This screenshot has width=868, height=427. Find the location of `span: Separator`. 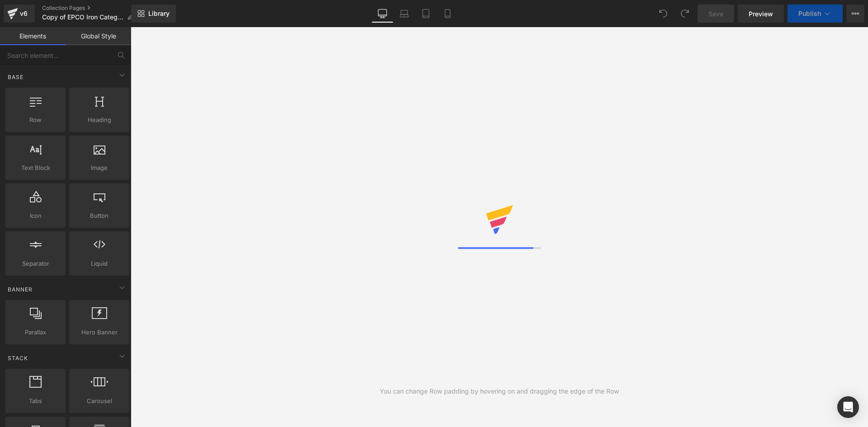

span: Separator is located at coordinates (35, 263).